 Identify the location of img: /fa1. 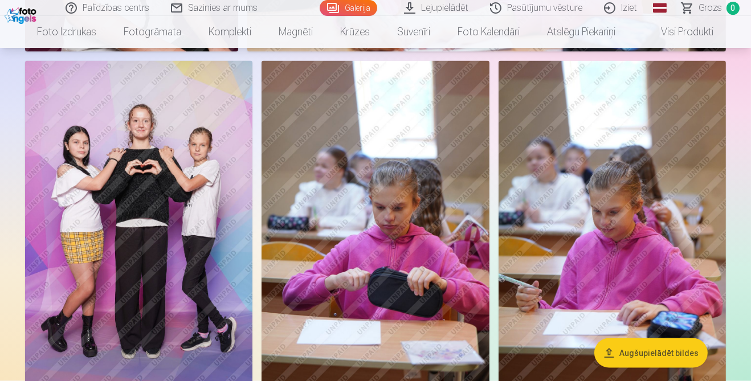
(22, 14).